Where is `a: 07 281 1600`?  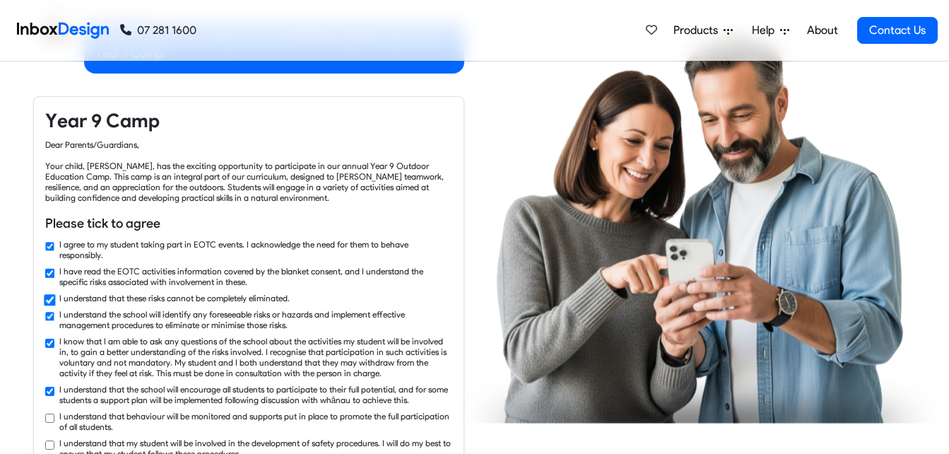 a: 07 281 1600 is located at coordinates (158, 30).